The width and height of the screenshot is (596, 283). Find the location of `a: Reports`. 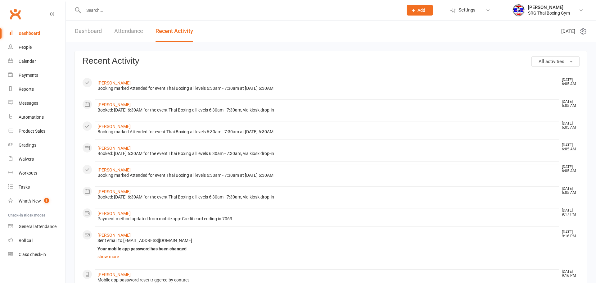

a: Reports is located at coordinates (37, 89).